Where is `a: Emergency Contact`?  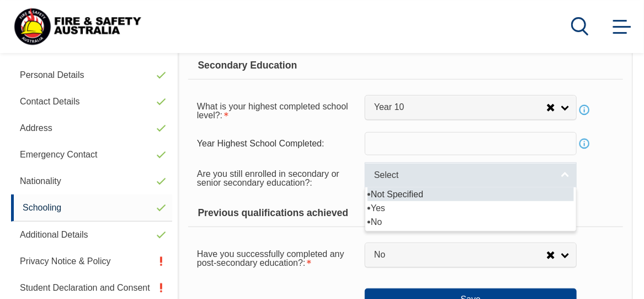
a: Emergency Contact is located at coordinates (91, 155).